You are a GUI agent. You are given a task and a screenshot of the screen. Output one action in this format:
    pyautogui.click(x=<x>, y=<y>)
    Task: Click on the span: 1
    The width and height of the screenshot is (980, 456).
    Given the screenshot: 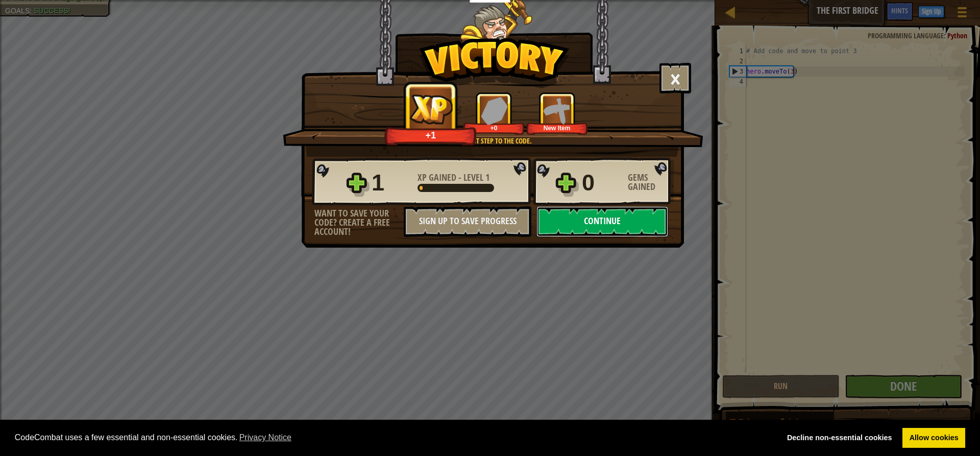 What is the action you would take?
    pyautogui.click(x=488, y=177)
    